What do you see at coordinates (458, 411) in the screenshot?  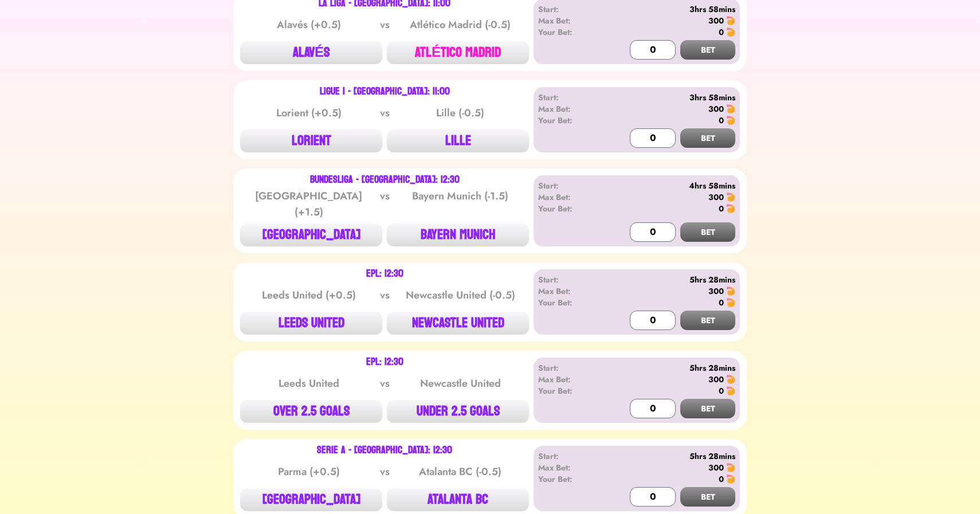 I see `button: UNDER 2.5 GOALS` at bounding box center [458, 411].